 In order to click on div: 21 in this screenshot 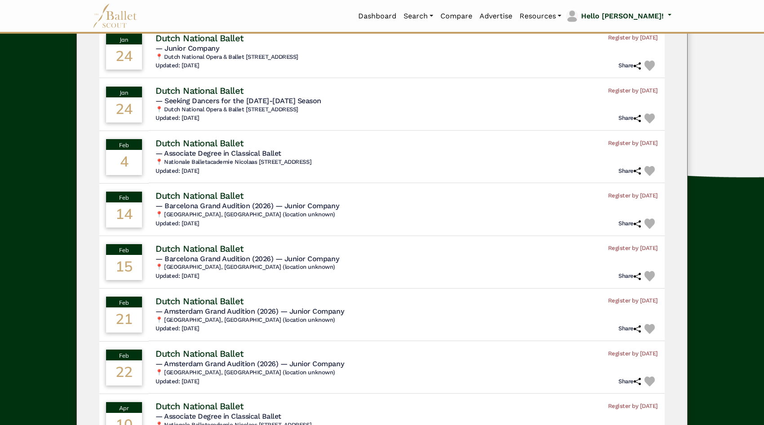, I will do `click(124, 320)`.